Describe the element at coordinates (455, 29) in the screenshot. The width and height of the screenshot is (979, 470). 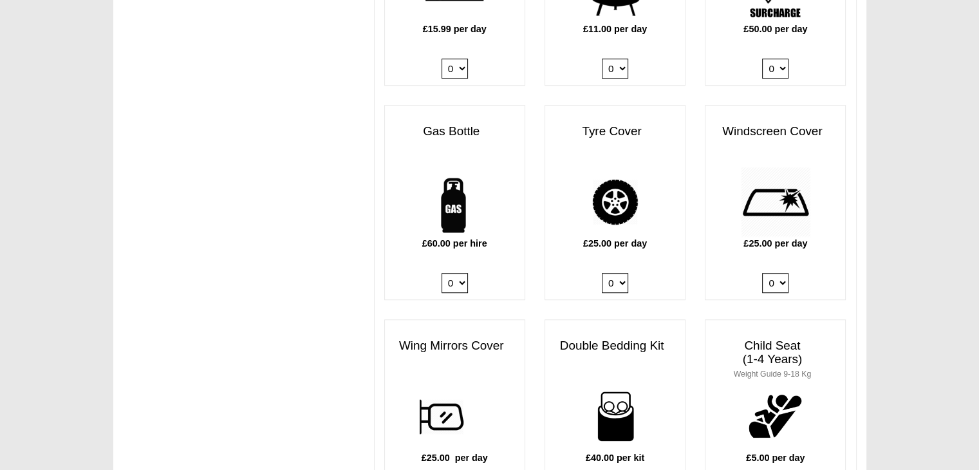
I see `b: £15.99 per day` at that location.